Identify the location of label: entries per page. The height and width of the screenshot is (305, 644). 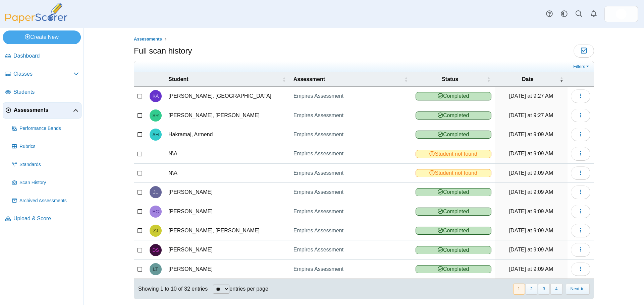
(249, 289).